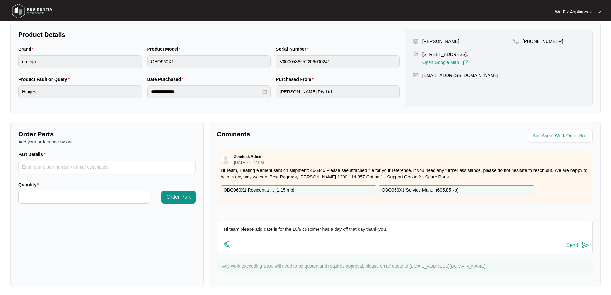  I want to click on p: Add your orders one by one, so click(107, 142).